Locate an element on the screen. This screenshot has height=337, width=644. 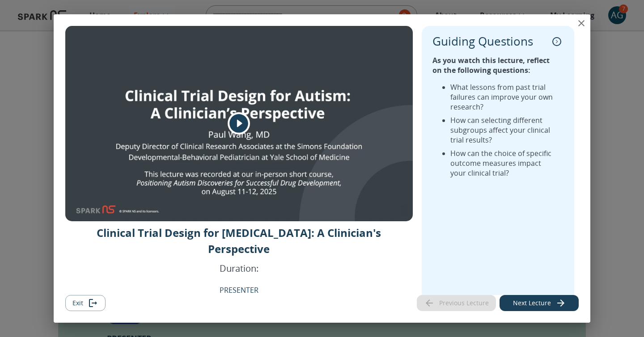
li: What lessons from past trial failures can improve your own research? is located at coordinates (502, 97).